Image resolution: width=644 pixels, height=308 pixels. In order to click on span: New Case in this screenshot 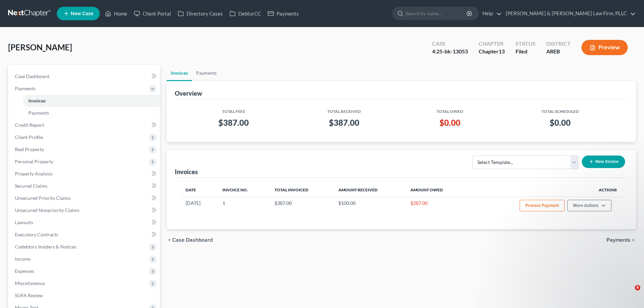, I will do `click(82, 14)`.